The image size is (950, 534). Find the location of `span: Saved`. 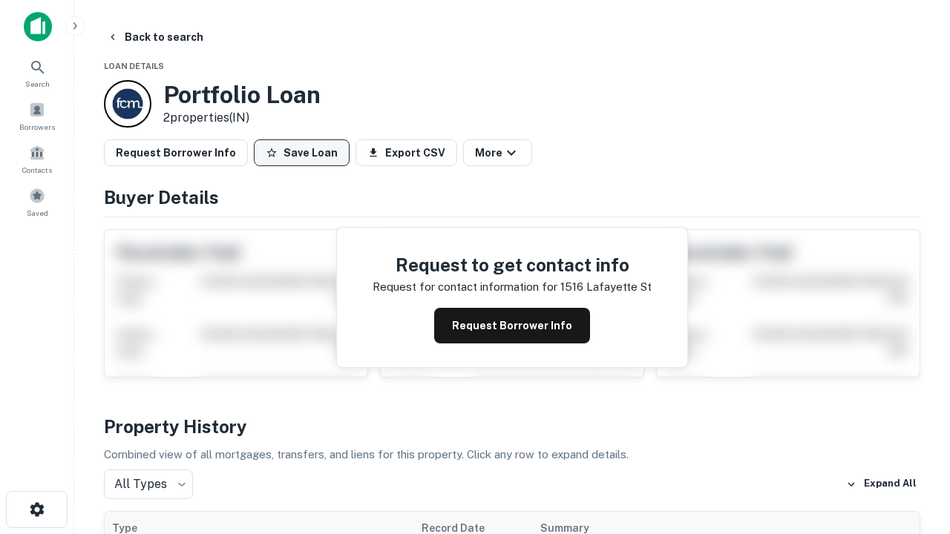

span: Saved is located at coordinates (37, 213).